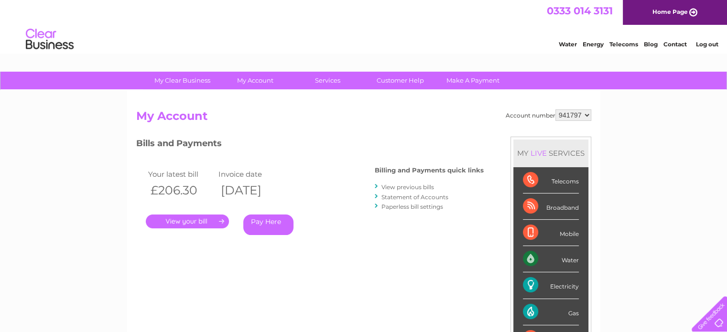  Describe the element at coordinates (327, 80) in the screenshot. I see `a: Services` at that location.